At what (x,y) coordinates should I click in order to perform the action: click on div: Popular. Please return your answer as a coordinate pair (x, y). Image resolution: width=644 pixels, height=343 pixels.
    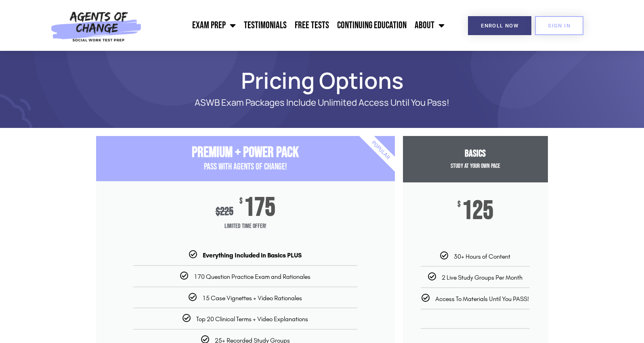
    Looking at the image, I should click on (380, 150).